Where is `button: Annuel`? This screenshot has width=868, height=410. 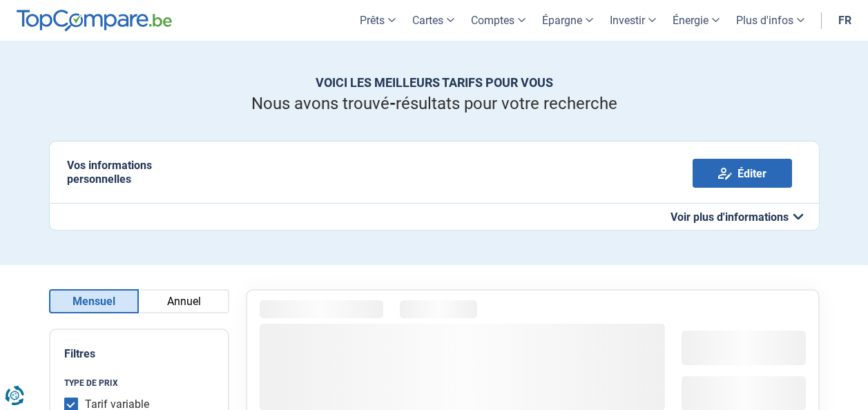
button: Annuel is located at coordinates (184, 301).